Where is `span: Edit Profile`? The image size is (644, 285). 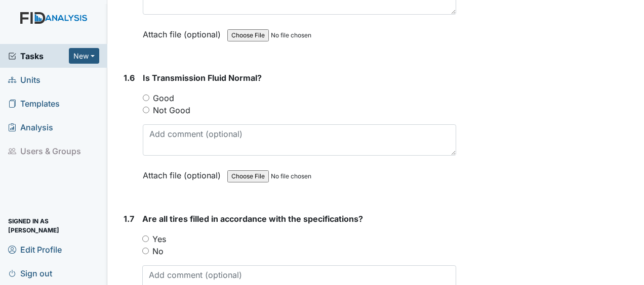 span: Edit Profile is located at coordinates (35, 249).